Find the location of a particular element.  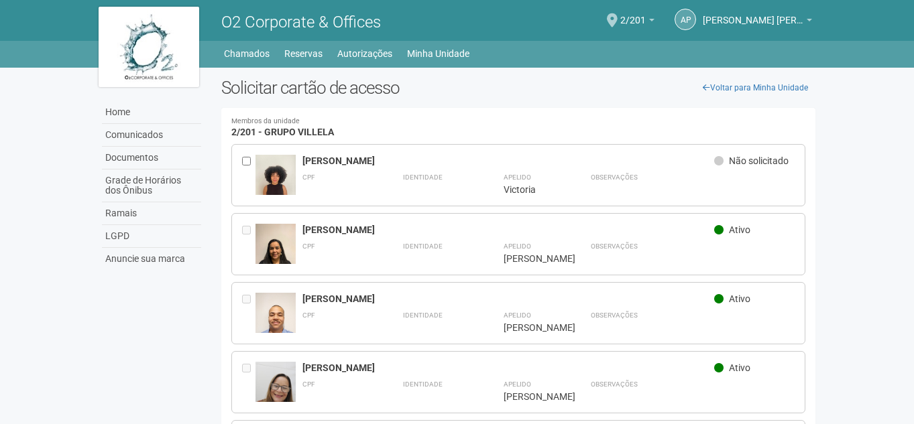

img: logo.jpg is located at coordinates (149, 47).